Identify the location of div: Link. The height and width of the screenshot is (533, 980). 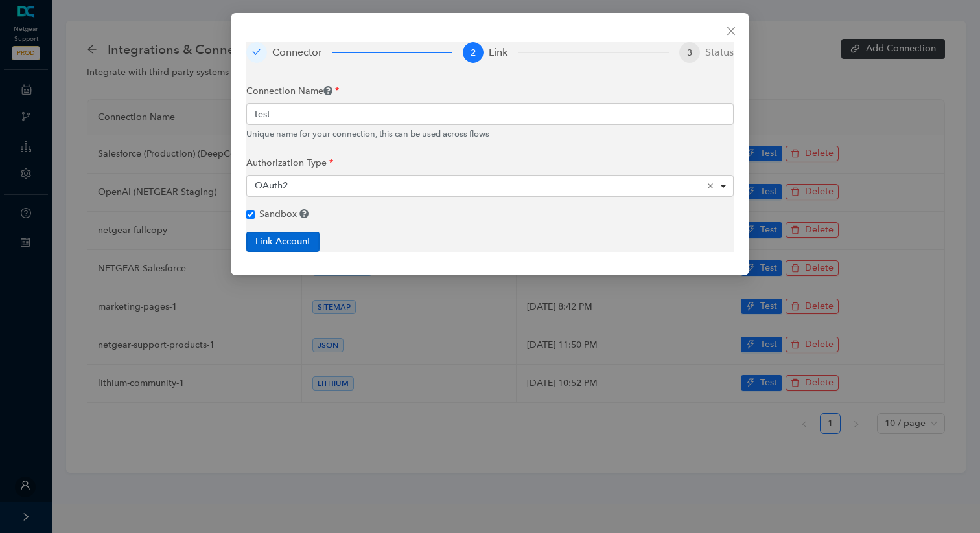
(503, 52).